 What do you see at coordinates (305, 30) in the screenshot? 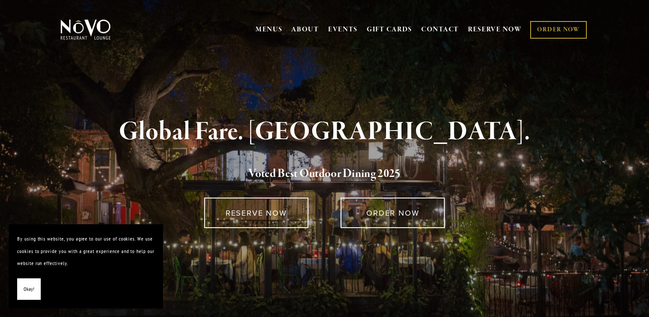
I see `a: ABOUT` at bounding box center [305, 30].